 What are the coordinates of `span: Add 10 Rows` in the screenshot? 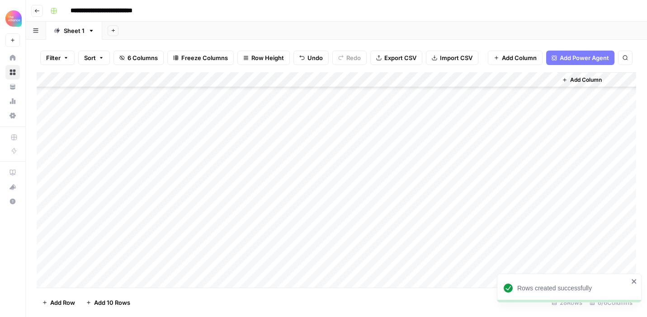 It's located at (112, 303).